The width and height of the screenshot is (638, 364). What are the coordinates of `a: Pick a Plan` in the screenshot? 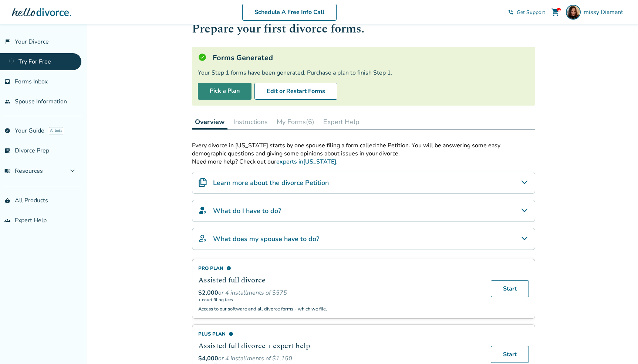 It's located at (224, 91).